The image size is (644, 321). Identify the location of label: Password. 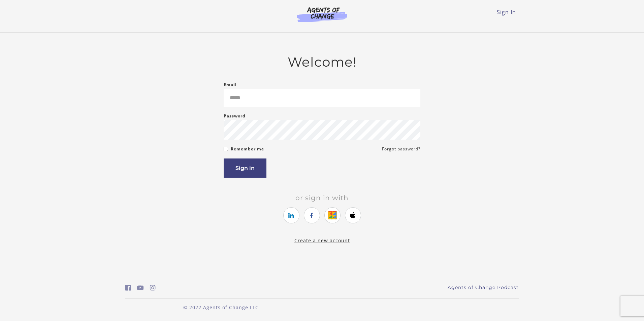
(234, 116).